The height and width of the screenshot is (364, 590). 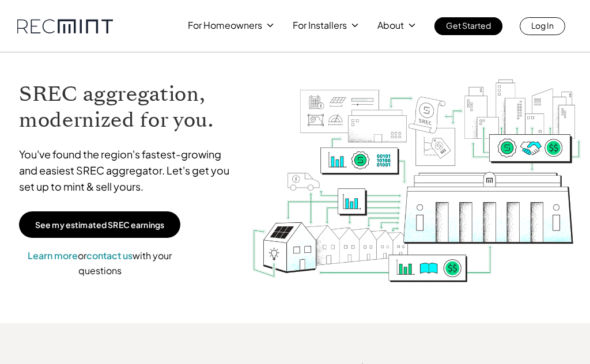 I want to click on h1: SREC aggregation, modernized for you., so click(x=129, y=107).